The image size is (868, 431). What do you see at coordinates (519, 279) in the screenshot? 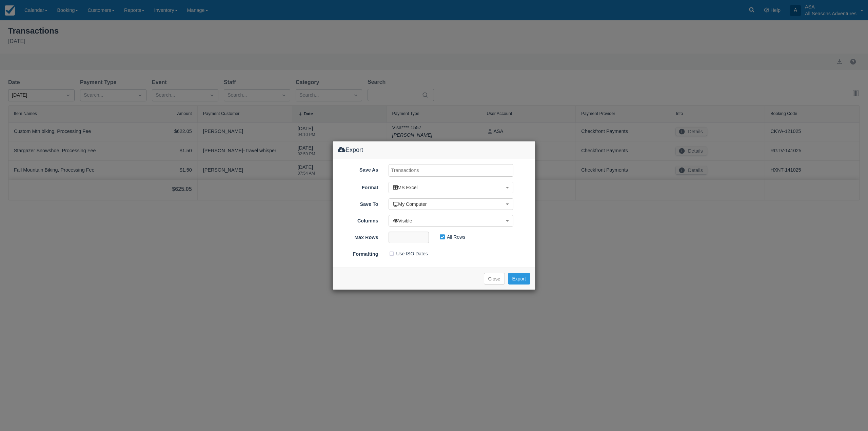
I see `button: Export` at bounding box center [519, 279].